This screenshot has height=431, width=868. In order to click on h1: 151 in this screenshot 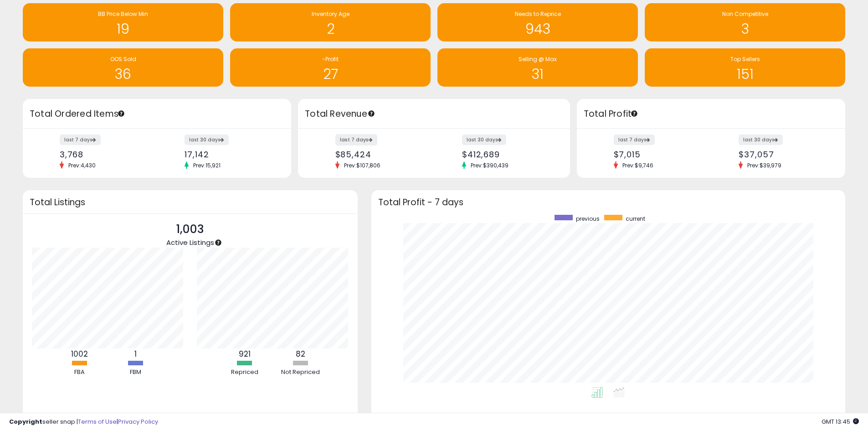, I will do `click(745, 74)`.